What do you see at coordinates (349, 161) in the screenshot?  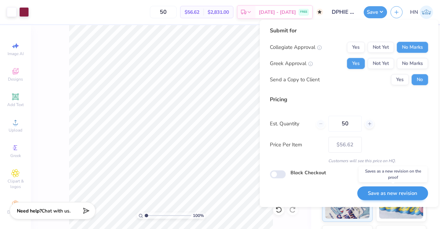 I see `div: Customers will see this price on HQ.` at bounding box center [349, 161].